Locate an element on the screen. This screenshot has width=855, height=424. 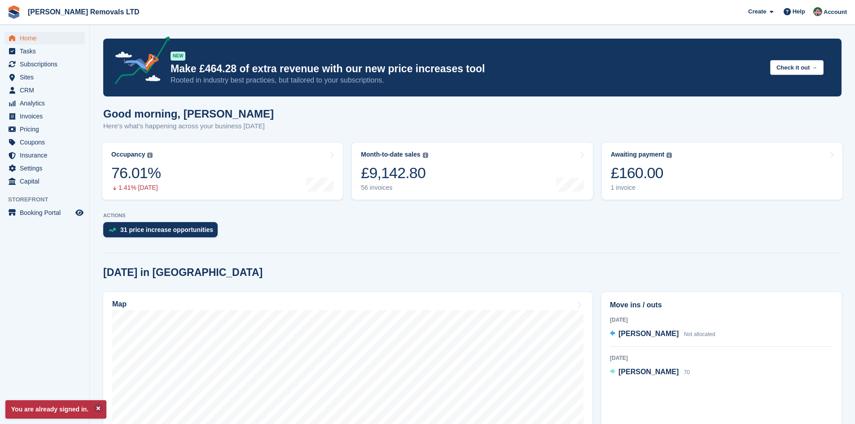
a: Month-to-date sales £9,142.80 56 invoices is located at coordinates (472, 171).